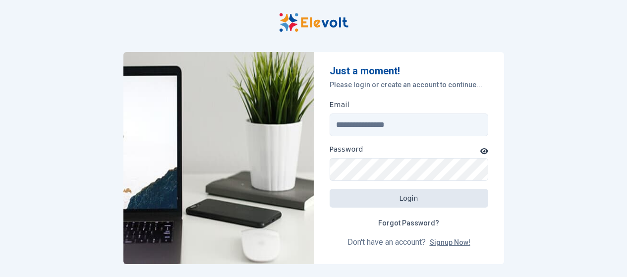 The height and width of the screenshot is (277, 627). Describe the element at coordinates (408, 223) in the screenshot. I see `a: Forgot Password?` at that location.